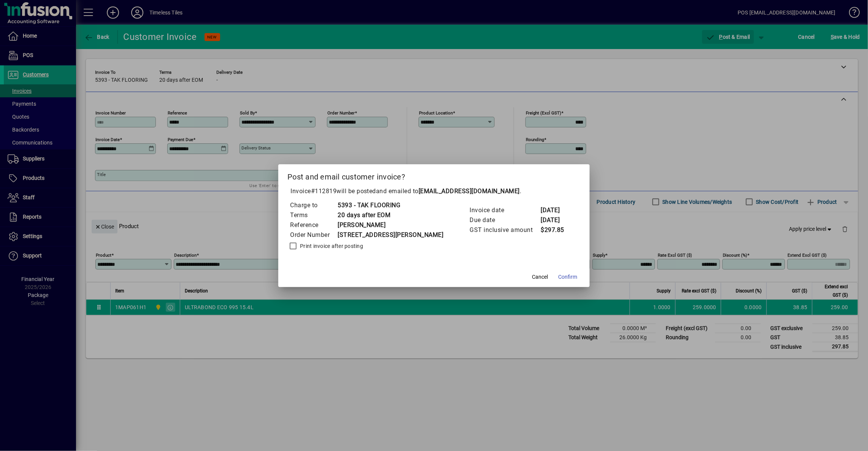 The height and width of the screenshot is (451, 868). I want to click on td: GST inclusive amount, so click(505, 230).